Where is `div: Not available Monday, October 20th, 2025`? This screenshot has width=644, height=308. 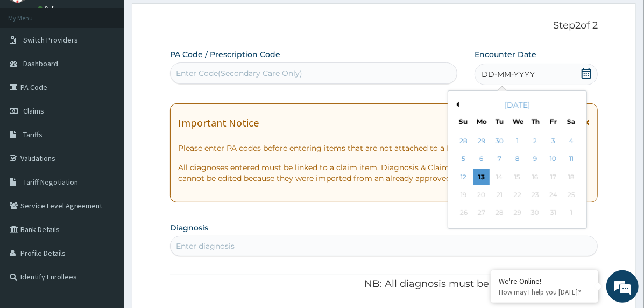 div: Not available Monday, October 20th, 2025 is located at coordinates (481, 195).